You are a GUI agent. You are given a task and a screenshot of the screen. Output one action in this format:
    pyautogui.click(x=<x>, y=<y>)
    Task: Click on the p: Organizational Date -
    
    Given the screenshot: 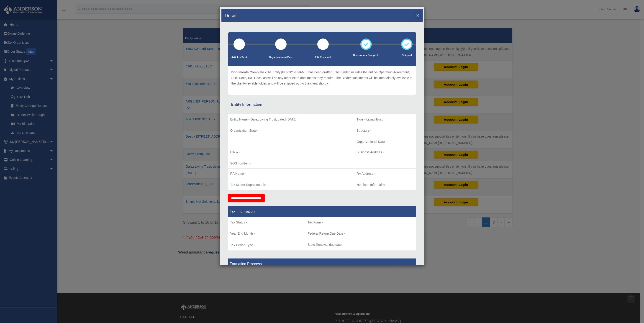 What is the action you would take?
    pyautogui.click(x=385, y=142)
    